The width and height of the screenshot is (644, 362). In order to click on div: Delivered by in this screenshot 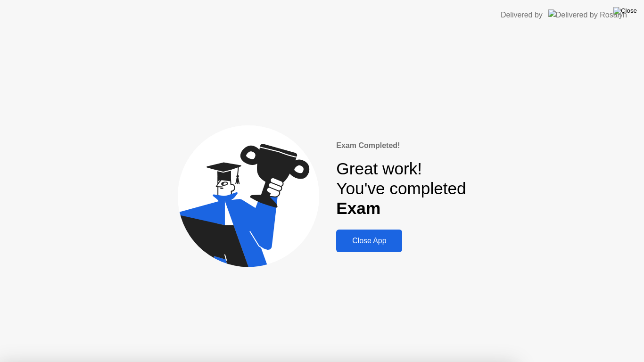, I will do `click(521, 15)`.